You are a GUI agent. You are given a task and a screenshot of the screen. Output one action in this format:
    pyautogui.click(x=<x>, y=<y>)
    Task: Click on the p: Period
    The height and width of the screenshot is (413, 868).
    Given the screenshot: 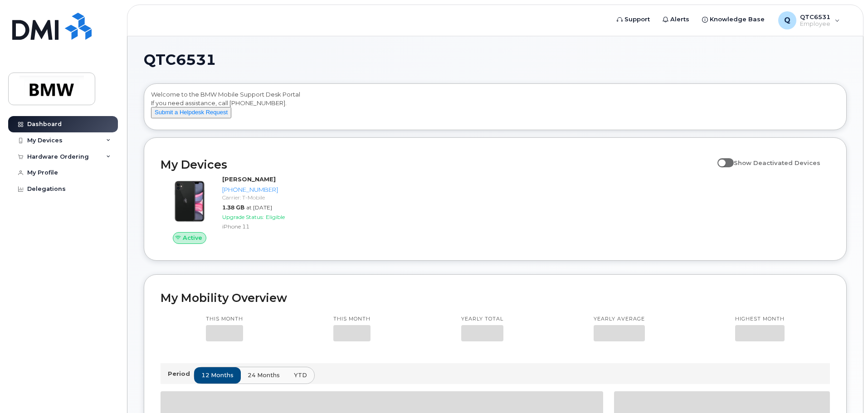 What is the action you would take?
    pyautogui.click(x=181, y=374)
    